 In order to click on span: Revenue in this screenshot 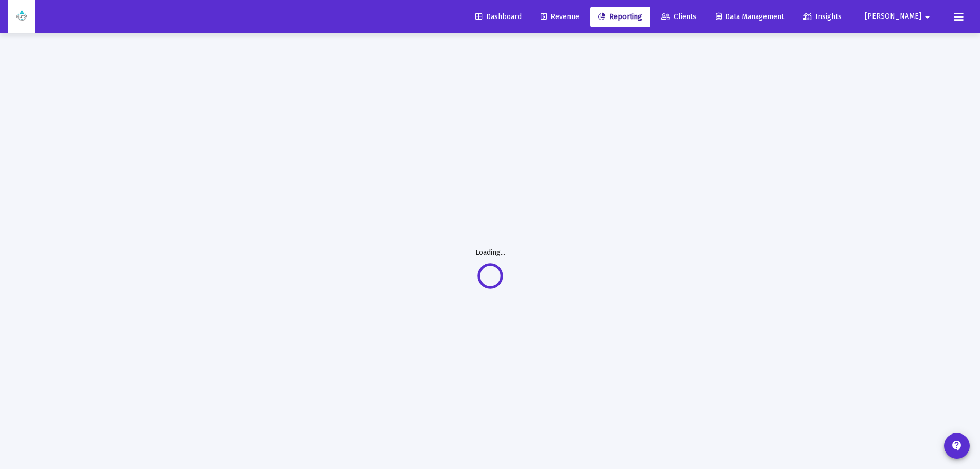, I will do `click(560, 16)`.